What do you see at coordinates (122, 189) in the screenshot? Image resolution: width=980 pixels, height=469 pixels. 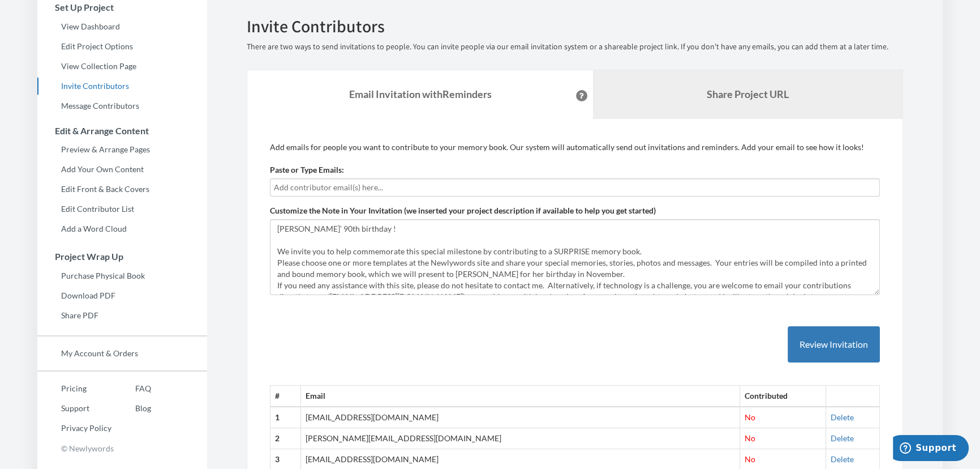 I see `a: Edit Front & Back Covers` at bounding box center [122, 189].